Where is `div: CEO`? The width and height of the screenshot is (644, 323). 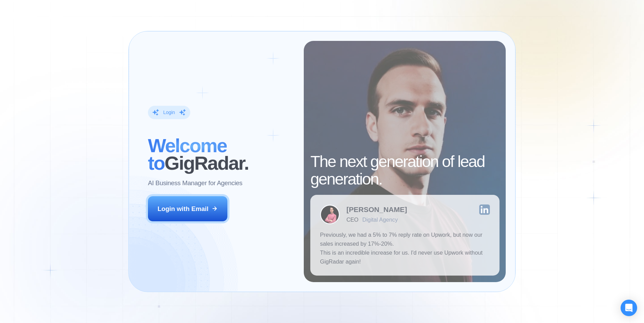
div: CEO is located at coordinates (353, 220).